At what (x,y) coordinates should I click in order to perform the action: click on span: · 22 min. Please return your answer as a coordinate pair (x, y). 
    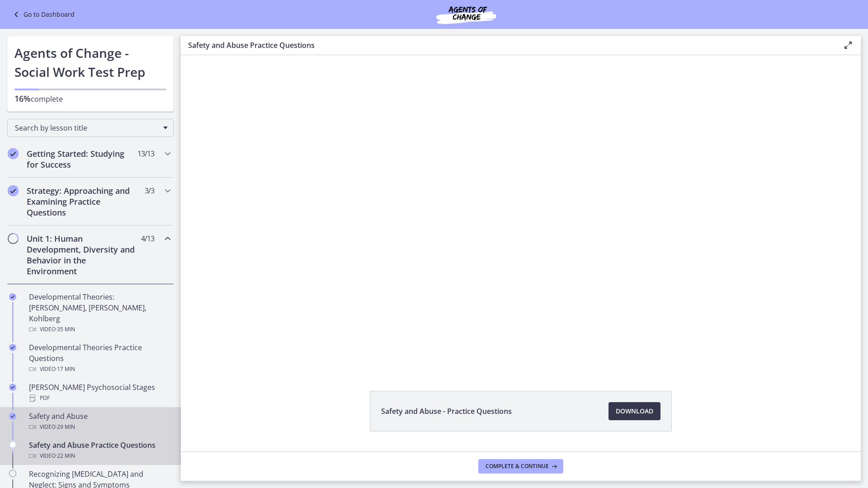
    Looking at the image, I should click on (65, 456).